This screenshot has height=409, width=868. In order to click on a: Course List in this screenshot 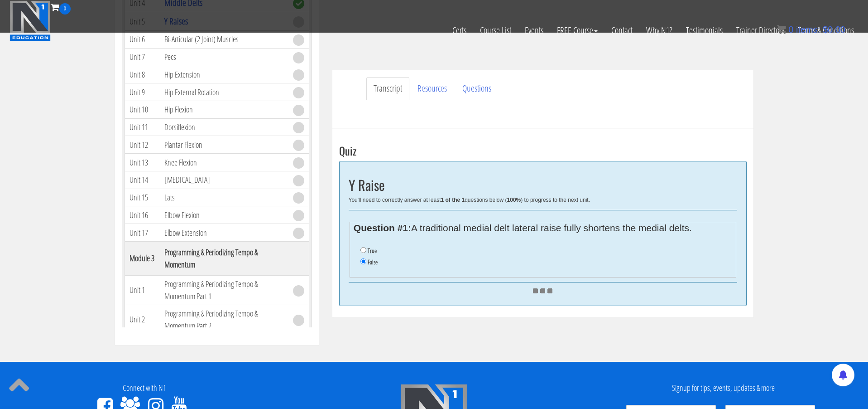, I will do `click(495, 31)`.